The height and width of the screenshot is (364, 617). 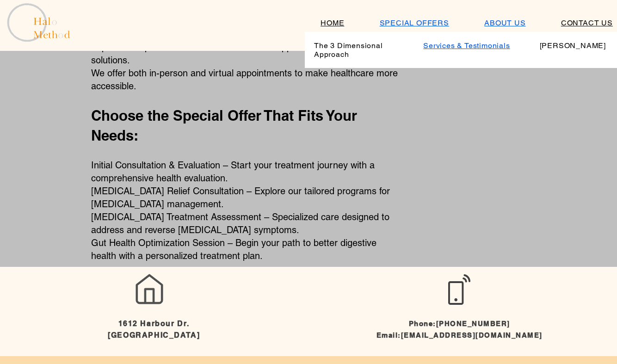 What do you see at coordinates (505, 22) in the screenshot?
I see `span: ABOUT US` at bounding box center [505, 22].